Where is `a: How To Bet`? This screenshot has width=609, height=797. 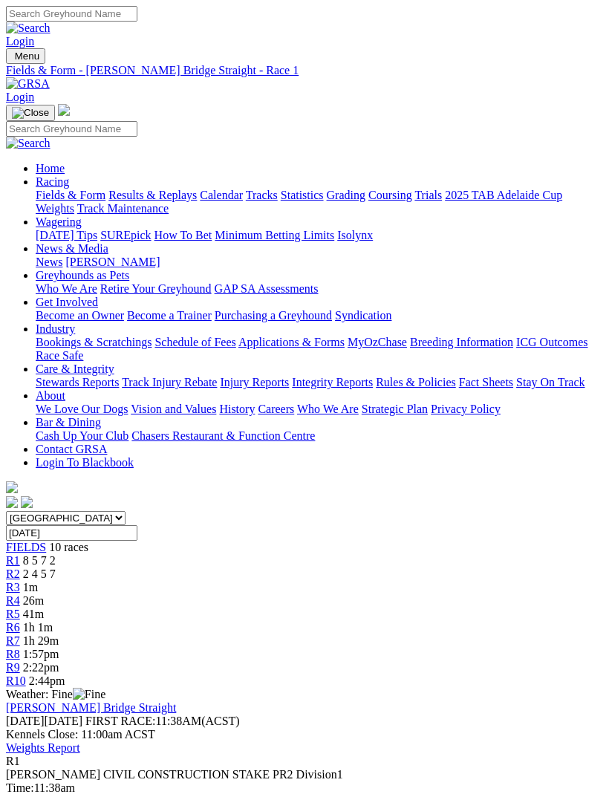 a: How To Bet is located at coordinates (183, 235).